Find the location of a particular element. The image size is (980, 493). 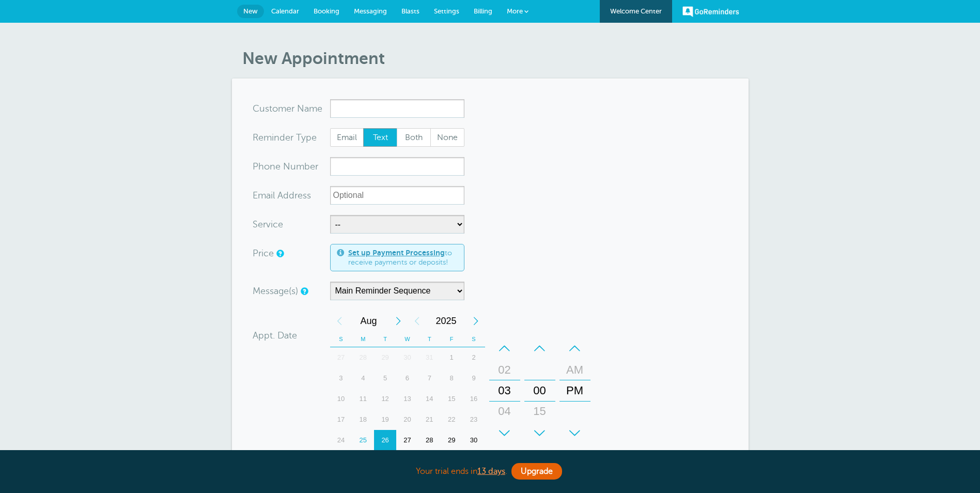

div: mber is located at coordinates (291, 166).